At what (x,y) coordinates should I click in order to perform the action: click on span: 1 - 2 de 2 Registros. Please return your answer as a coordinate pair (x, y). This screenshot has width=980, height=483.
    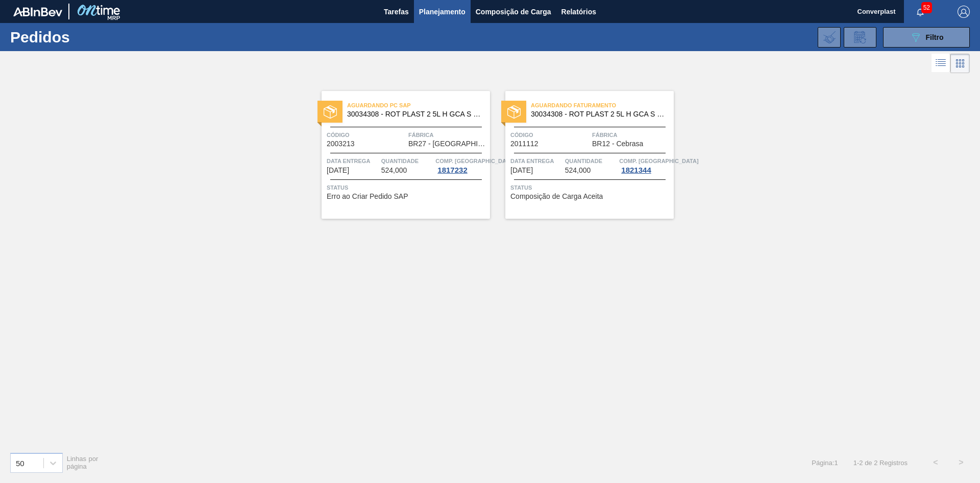
    Looking at the image, I should click on (881, 462).